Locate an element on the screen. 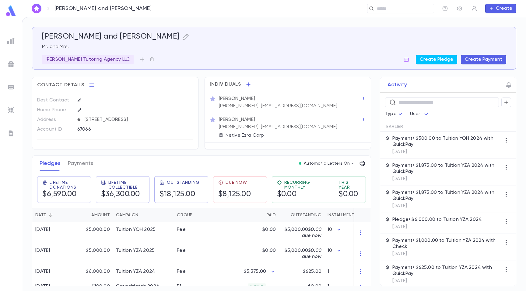 The width and height of the screenshot is (526, 291). p: Payment • $625.00 to Tuition YZA 2024 with QuickPay is located at coordinates (446, 271).